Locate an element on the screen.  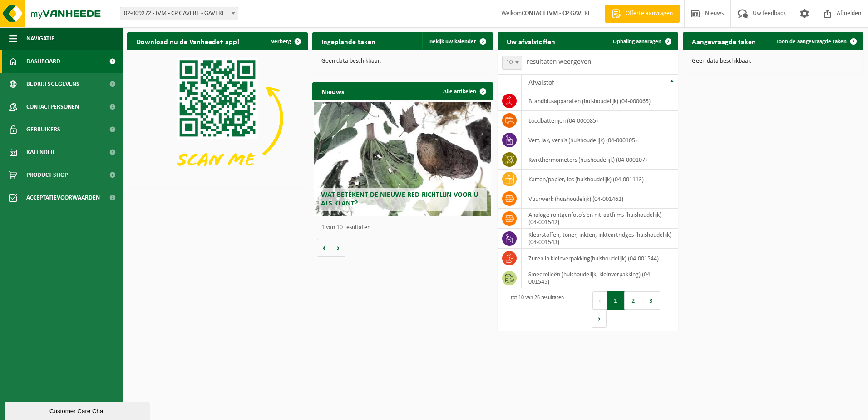
h2: Uw afvalstoffen is located at coordinates (531, 41).